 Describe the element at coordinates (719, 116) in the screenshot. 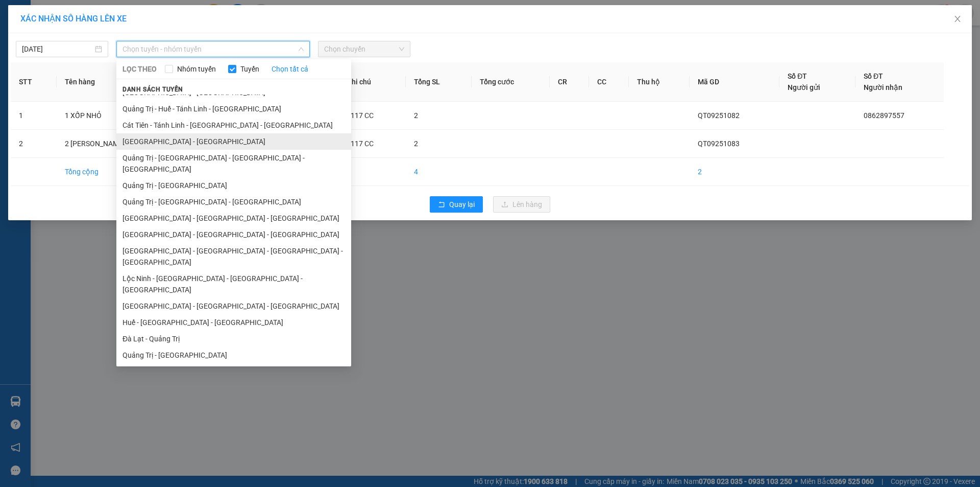

I see `span: QT09251082` at that location.